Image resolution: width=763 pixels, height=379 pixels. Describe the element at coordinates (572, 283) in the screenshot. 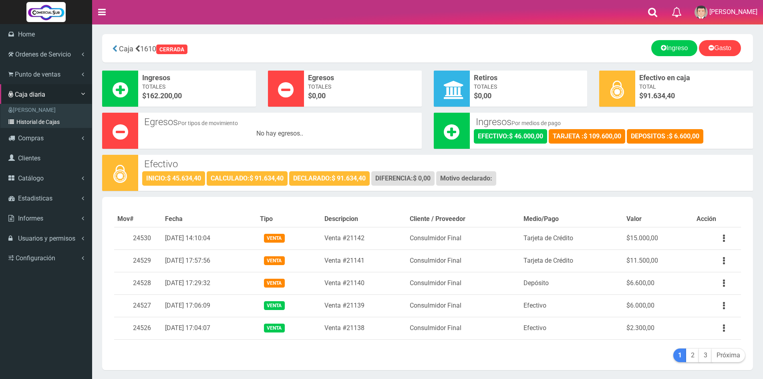

I see `td: Depósito` at that location.